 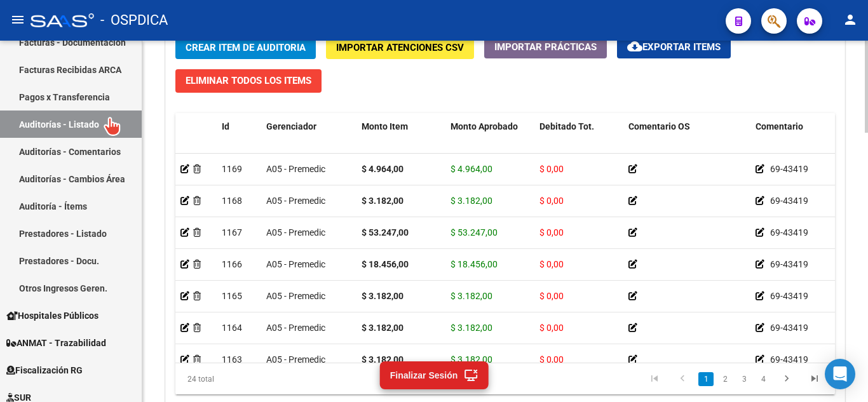 What do you see at coordinates (291, 127) in the screenshot?
I see `span: Gerenciador` at bounding box center [291, 127].